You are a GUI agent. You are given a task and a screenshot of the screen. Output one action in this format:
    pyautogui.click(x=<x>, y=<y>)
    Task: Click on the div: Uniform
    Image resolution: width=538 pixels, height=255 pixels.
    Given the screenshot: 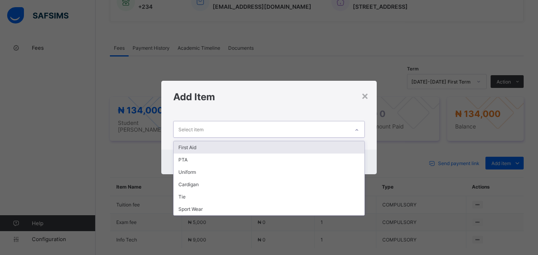 What is the action you would take?
    pyautogui.click(x=269, y=172)
    